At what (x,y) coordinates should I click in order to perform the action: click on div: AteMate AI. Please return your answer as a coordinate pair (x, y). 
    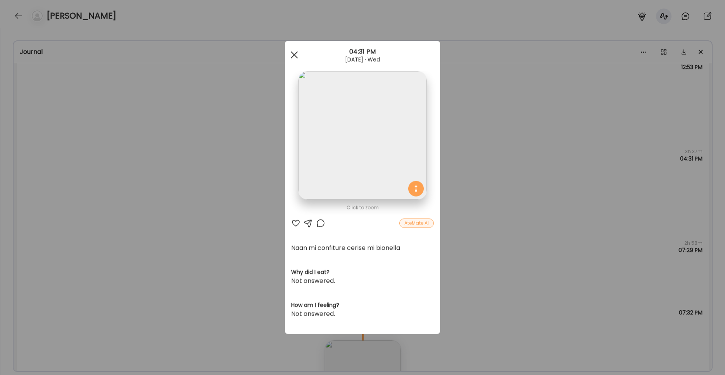
    Looking at the image, I should click on (417, 223).